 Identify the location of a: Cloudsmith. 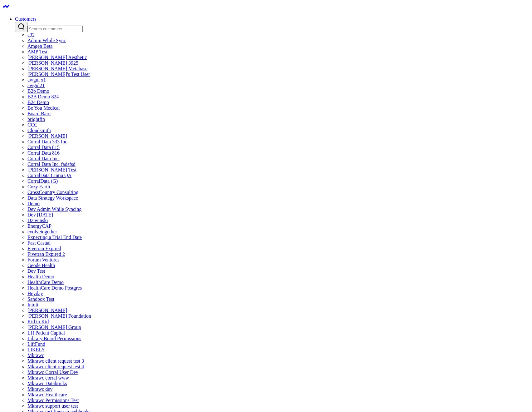
(39, 130).